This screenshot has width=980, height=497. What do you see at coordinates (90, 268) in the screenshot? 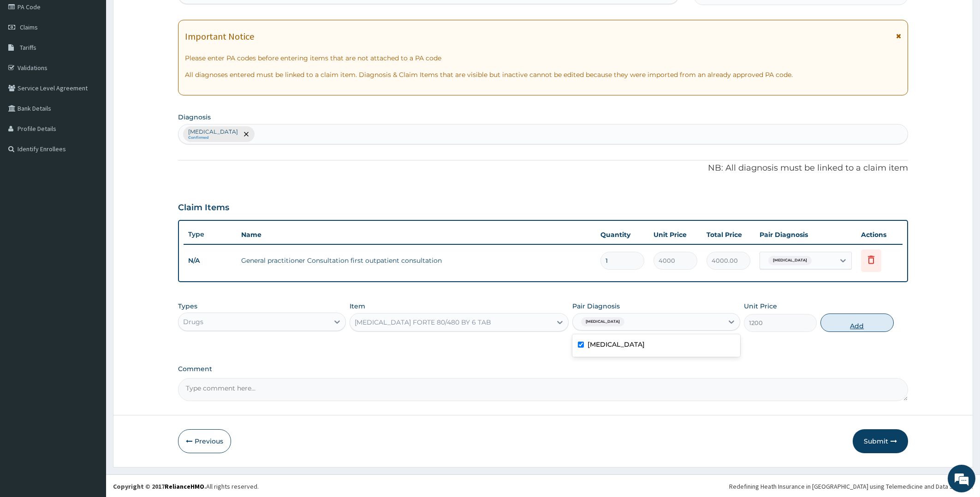
I see `textarea: Type your message and hit 'Enter'` at bounding box center [90, 268].